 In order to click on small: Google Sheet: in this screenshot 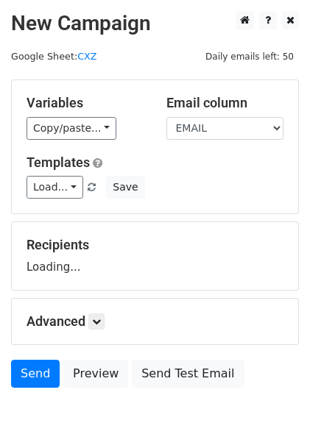, I will do `click(54, 56)`.